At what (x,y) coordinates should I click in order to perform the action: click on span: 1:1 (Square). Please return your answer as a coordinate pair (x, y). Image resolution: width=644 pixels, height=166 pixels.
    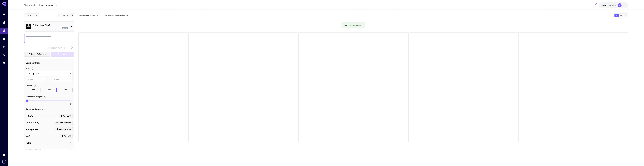
    Looking at the image, I should click on (48, 73).